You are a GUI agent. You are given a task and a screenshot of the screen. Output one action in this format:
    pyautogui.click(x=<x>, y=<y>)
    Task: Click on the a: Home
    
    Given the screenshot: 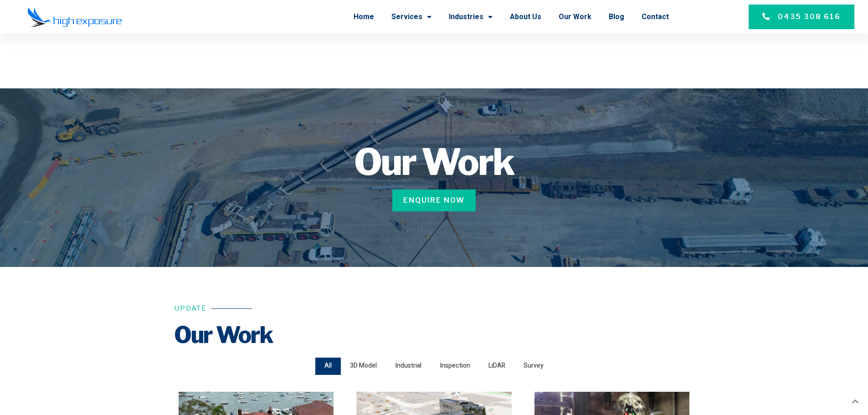 What is the action you would take?
    pyautogui.click(x=363, y=17)
    